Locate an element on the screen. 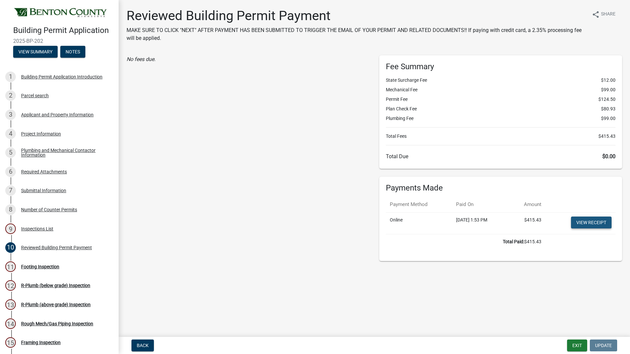 Image resolution: width=630 pixels, height=354 pixels. th: Paid On is located at coordinates (480, 204).